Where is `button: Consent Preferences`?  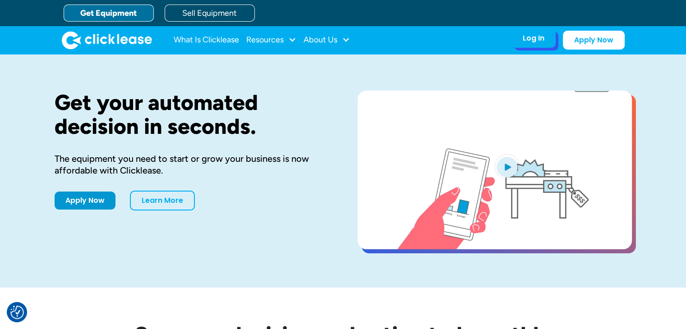 button: Consent Preferences is located at coordinates (17, 313).